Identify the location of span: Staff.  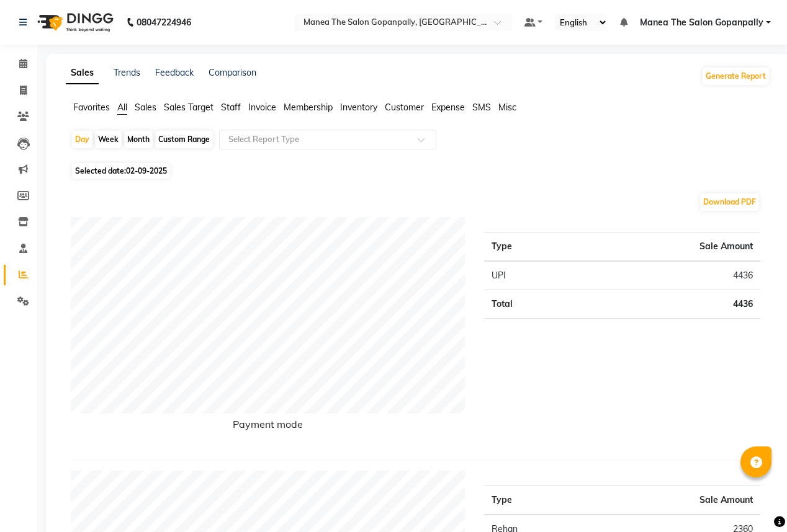
(231, 107).